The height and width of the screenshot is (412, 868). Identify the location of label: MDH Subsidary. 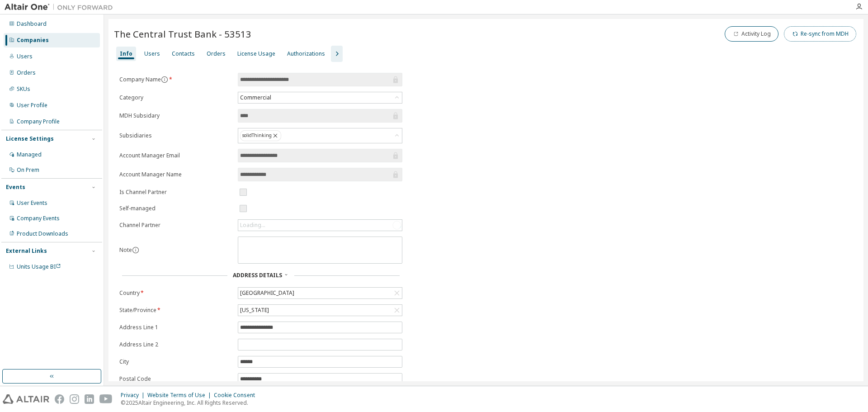
(176, 115).